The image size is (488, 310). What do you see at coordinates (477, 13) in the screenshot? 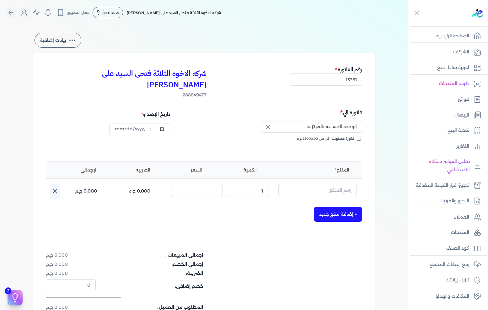
I see `img: logo` at bounding box center [477, 13].